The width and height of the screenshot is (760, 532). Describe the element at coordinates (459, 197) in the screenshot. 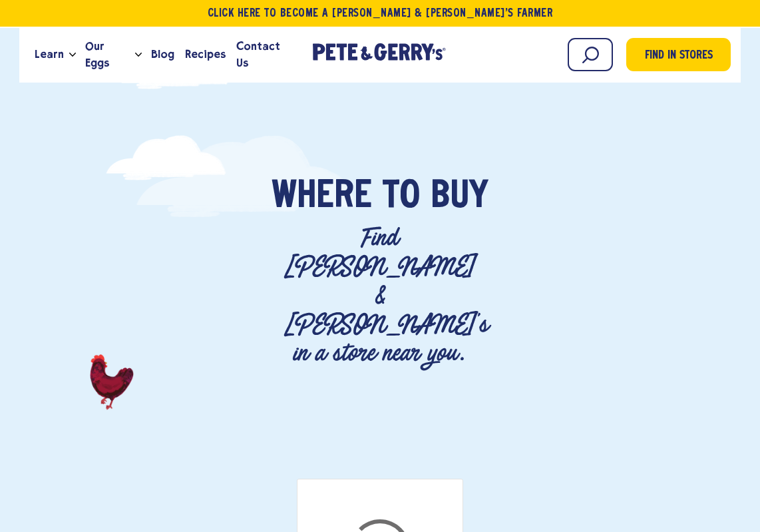

I see `span: Buy` at that location.